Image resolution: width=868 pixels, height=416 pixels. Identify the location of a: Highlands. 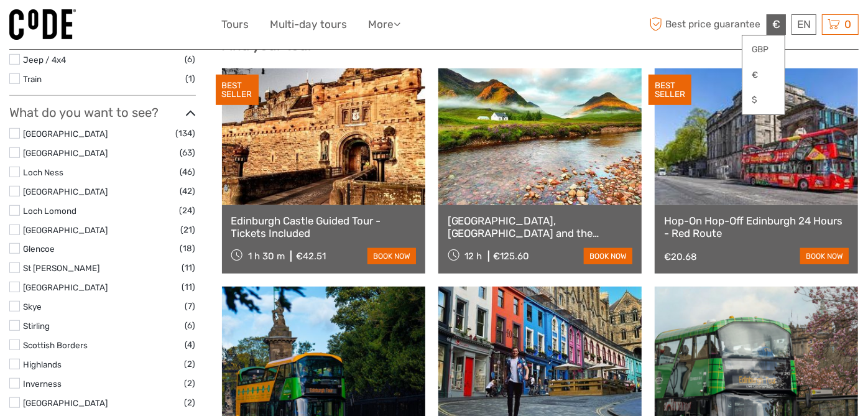
(43, 365).